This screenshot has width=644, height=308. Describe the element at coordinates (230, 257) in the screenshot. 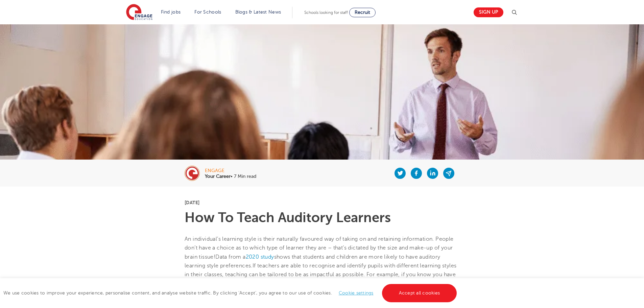

I see `span: Data from a` at that location.